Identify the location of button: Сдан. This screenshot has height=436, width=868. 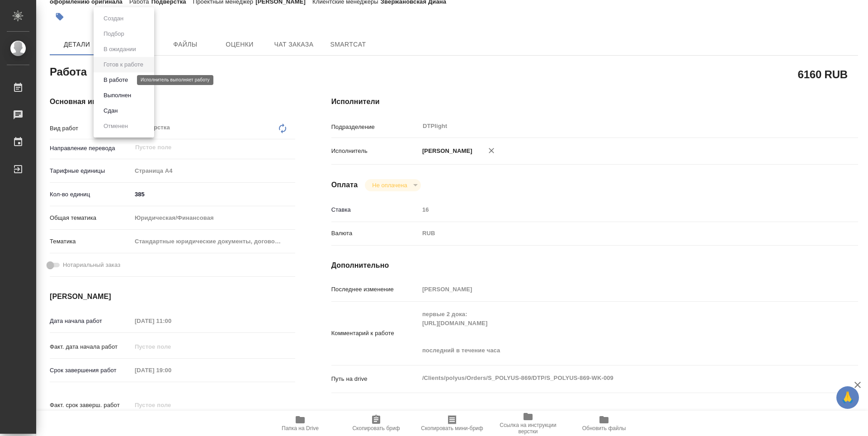
(110, 111).